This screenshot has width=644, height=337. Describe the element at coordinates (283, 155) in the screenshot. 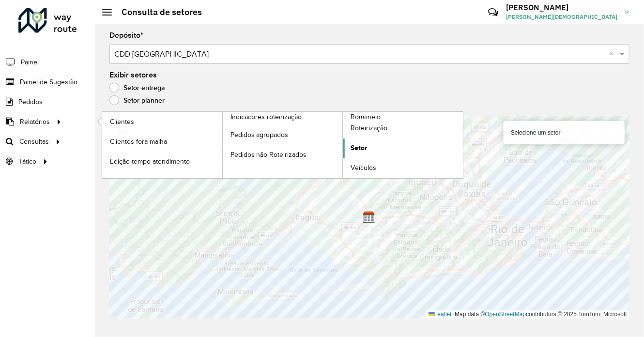

I see `a: Pedidos não Roteirizados` at that location.